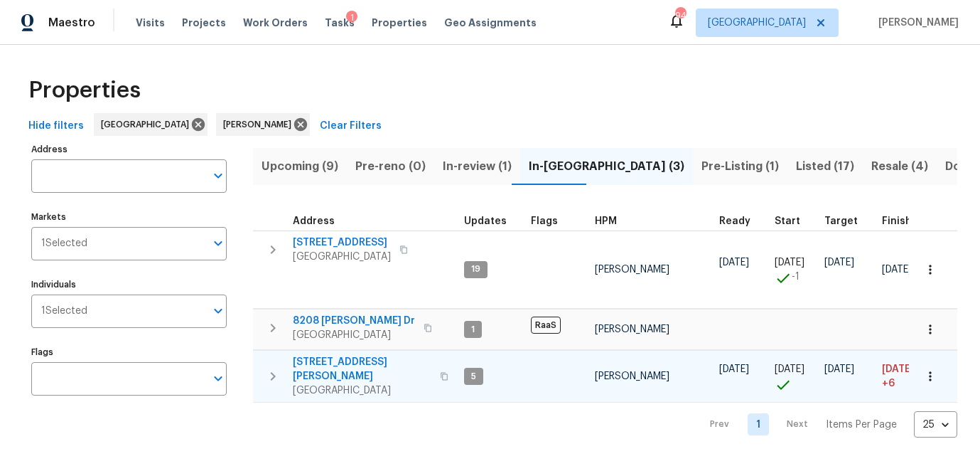 Image resolution: width=980 pixels, height=476 pixels. Describe the element at coordinates (680, 15) in the screenshot. I see `div: 94` at that location.